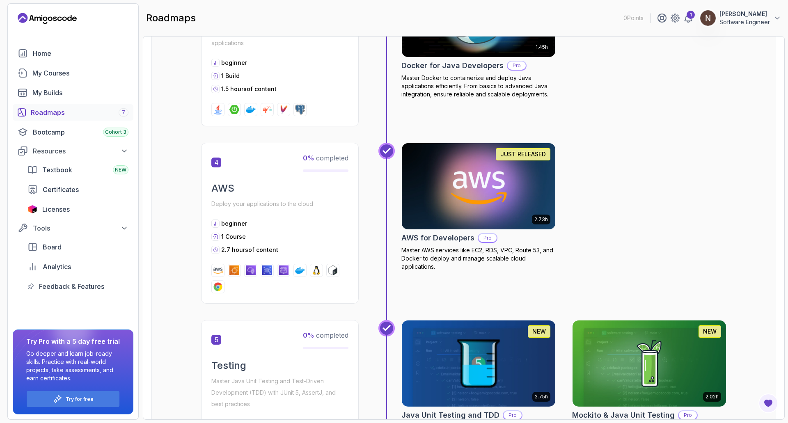  Describe the element at coordinates (80, 53) in the screenshot. I see `div: Home` at that location.